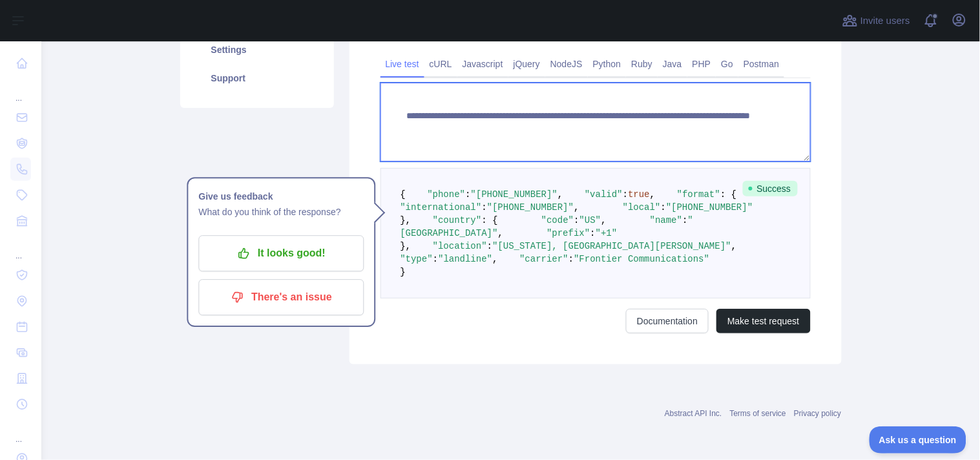 The width and height of the screenshot is (980, 460). Describe the element at coordinates (526, 64) in the screenshot. I see `a: jQuery` at that location.